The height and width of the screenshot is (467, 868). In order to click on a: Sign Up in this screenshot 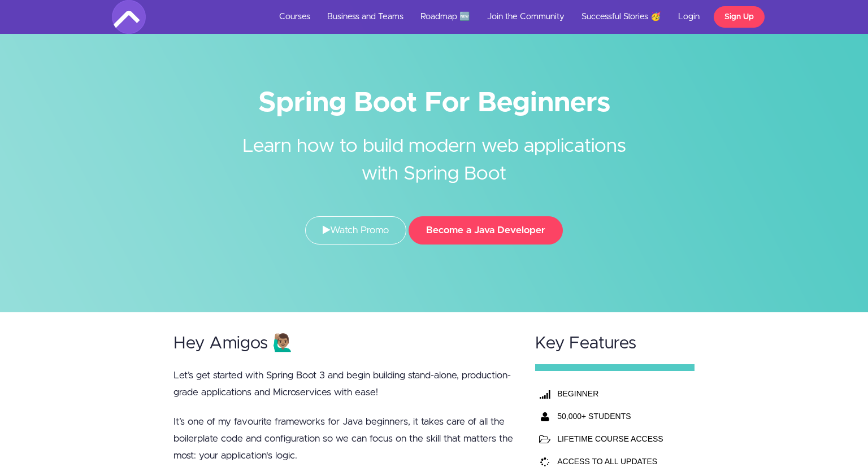, I will do `click(739, 17)`.